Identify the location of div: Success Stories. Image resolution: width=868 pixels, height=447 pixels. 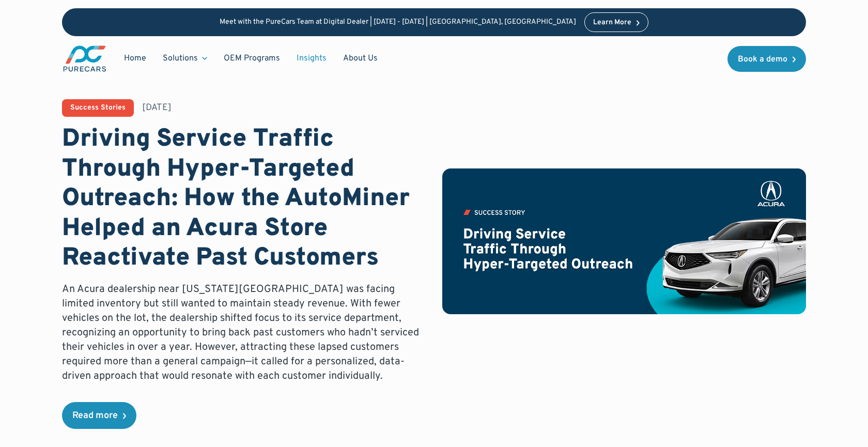
(98, 108).